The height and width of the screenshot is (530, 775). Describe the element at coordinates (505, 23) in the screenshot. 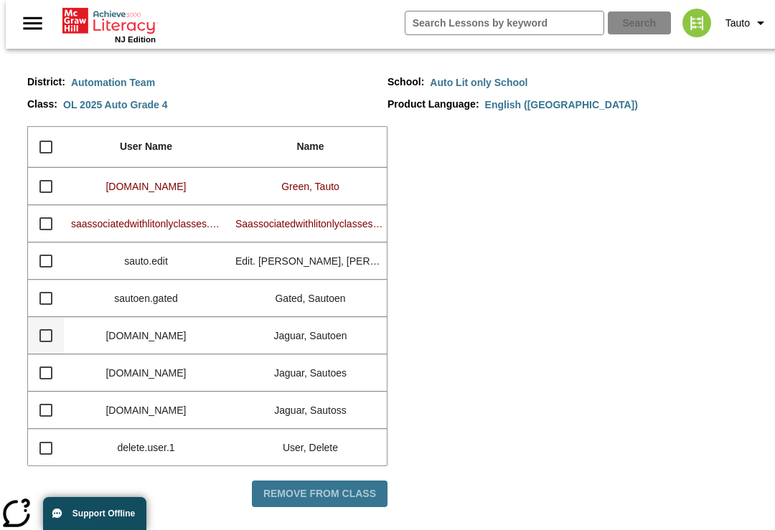

I see `input: search field` at that location.